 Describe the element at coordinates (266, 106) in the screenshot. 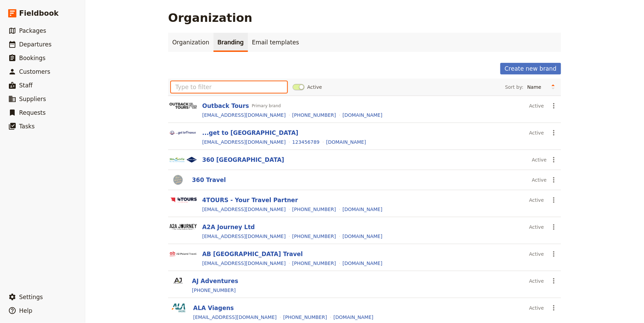

I see `span: Primary brand` at that location.